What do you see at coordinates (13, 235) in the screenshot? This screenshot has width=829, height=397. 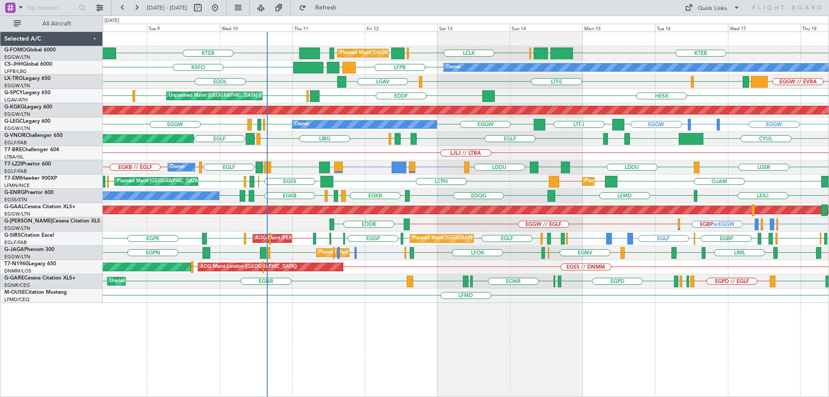 I see `span: G-SIRS` at bounding box center [13, 235].